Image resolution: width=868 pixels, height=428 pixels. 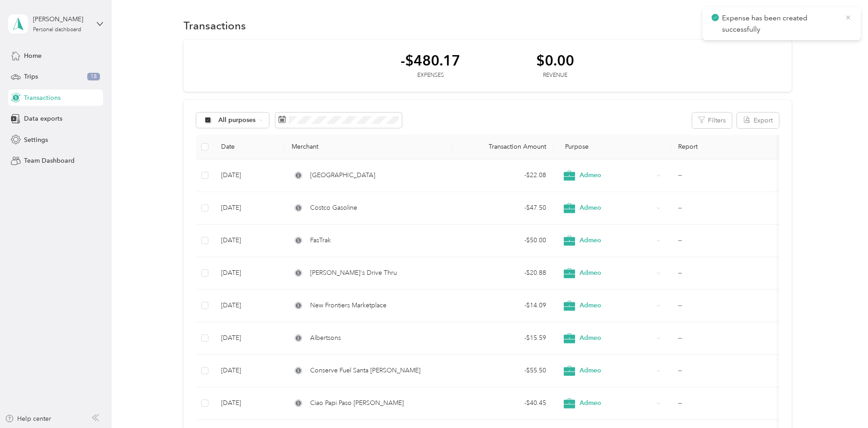 I want to click on div: - $40.45, so click(x=502, y=404).